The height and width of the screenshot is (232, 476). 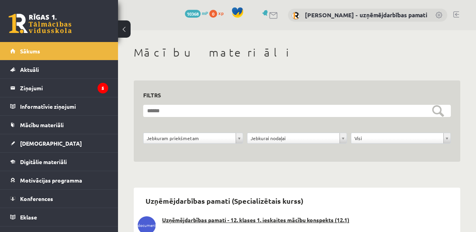 What do you see at coordinates (59, 51) in the screenshot?
I see `a: Sākums` at bounding box center [59, 51].